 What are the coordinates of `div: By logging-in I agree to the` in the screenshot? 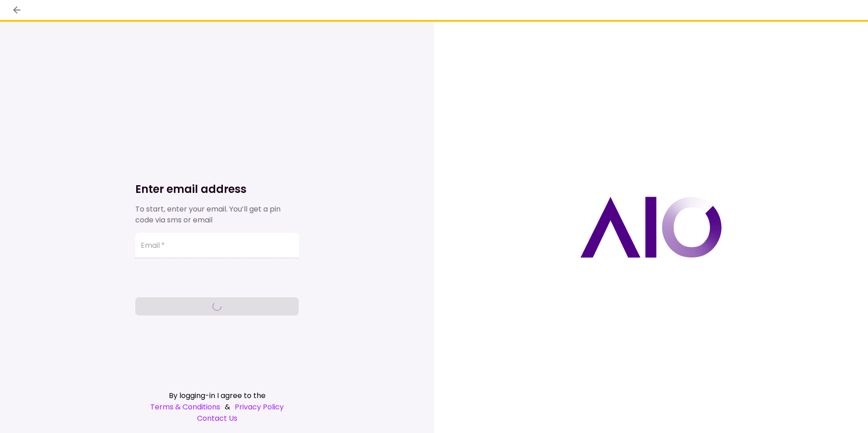 It's located at (217, 395).